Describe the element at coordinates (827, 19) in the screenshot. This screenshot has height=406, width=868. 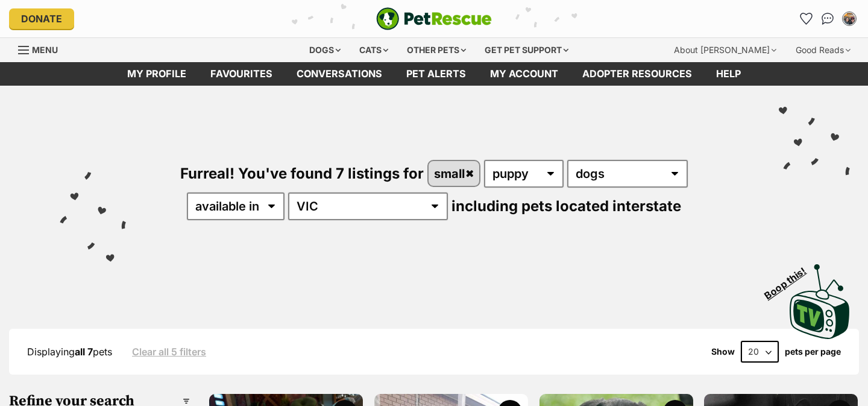
I see `ul: Account quick links` at that location.